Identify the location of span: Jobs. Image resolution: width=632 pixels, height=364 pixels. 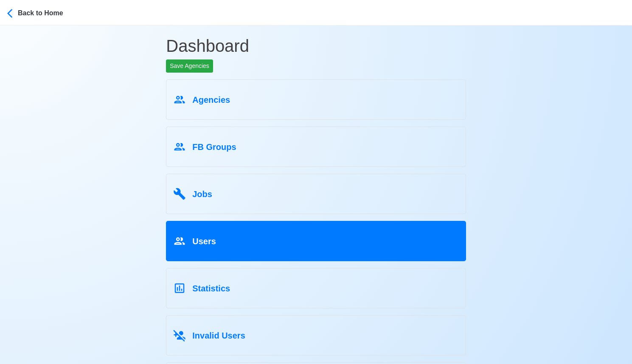
(202, 194).